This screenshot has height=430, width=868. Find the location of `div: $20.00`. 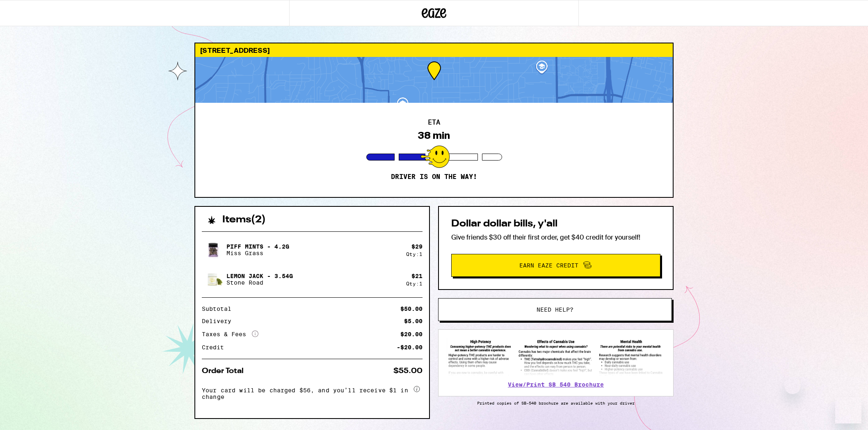

div: $20.00 is located at coordinates (411, 334).